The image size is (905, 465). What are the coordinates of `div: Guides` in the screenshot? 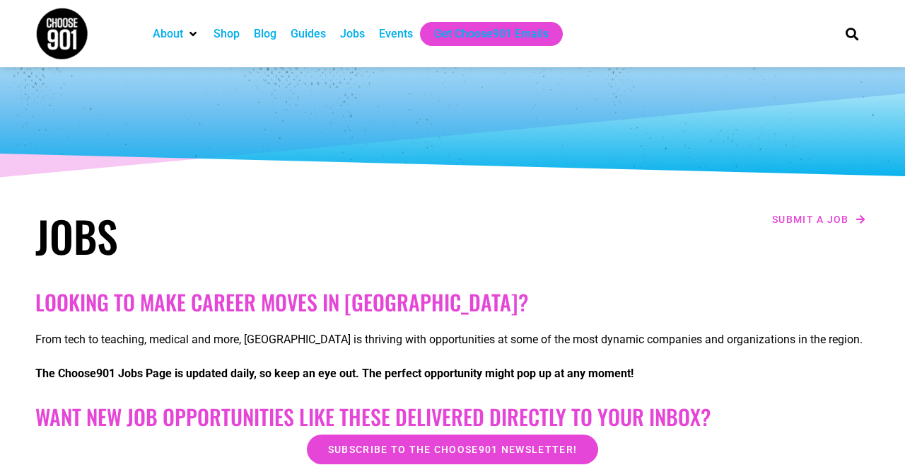 It's located at (308, 34).